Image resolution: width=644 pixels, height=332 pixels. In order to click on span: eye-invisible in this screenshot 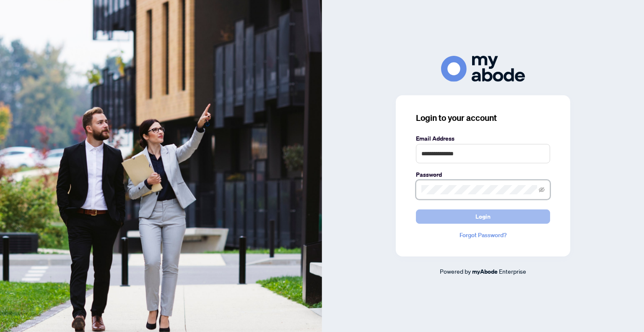, I will do `click(542, 190)`.